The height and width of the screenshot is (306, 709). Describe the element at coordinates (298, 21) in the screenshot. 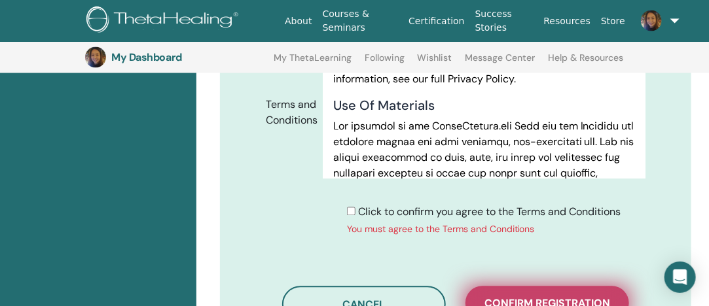

I see `a: About` at that location.